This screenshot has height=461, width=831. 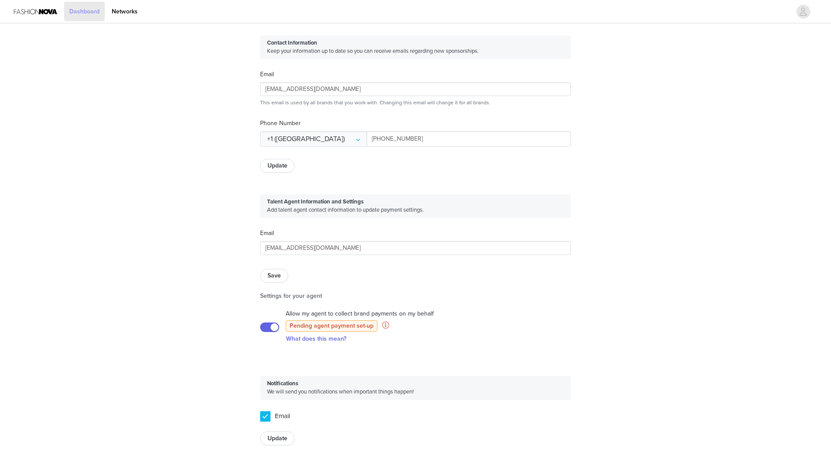 What do you see at coordinates (280, 416) in the screenshot?
I see `span: Email` at bounding box center [280, 416].